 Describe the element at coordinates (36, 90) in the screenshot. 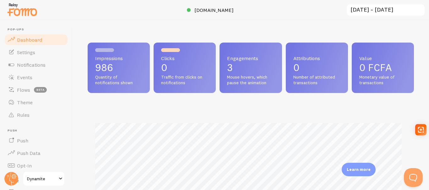

I see `a: Flows beta` at that location.